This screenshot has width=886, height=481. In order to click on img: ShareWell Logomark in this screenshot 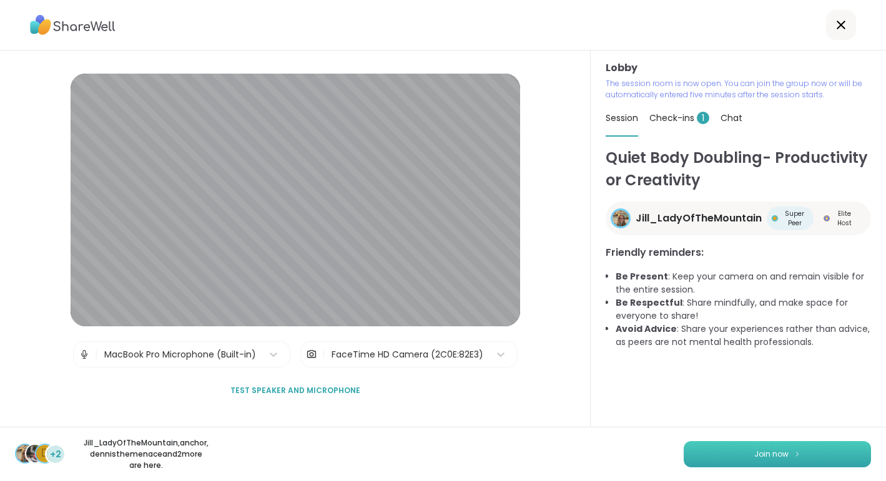, I will do `click(797, 454)`.